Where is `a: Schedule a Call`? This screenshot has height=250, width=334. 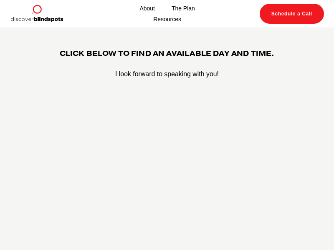 a: Schedule a Call is located at coordinates (292, 14).